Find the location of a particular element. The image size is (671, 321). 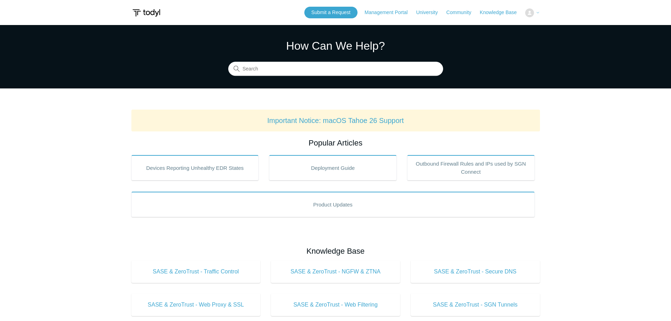

a: Product Updates is located at coordinates (333, 204).